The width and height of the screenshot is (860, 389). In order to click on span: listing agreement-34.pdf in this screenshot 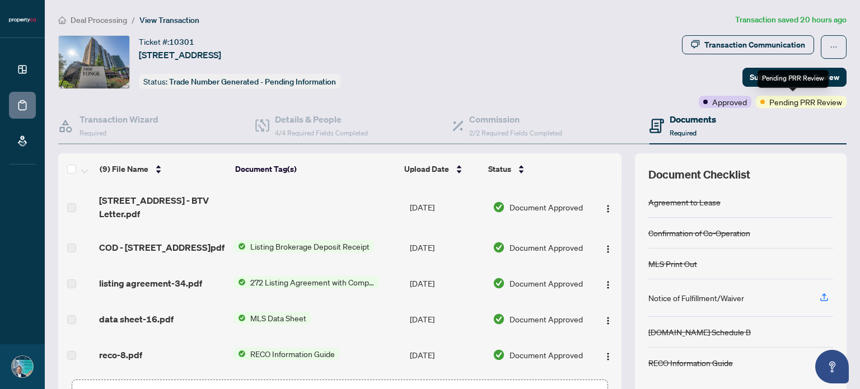, I will do `click(151, 283)`.